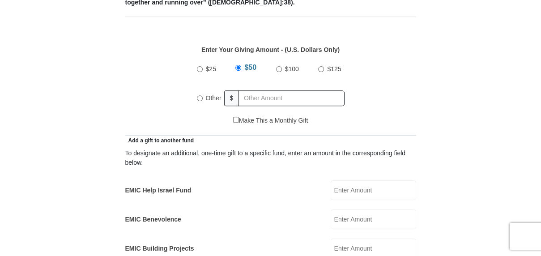  I want to click on span: Other, so click(213, 98).